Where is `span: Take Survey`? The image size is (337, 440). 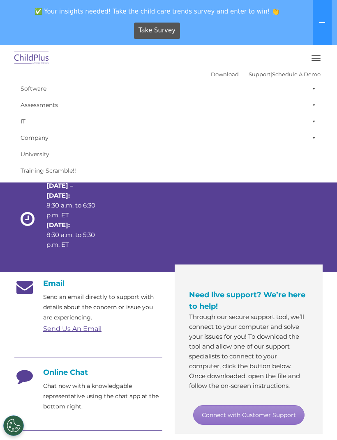 span: Take Survey is located at coordinates (157, 30).